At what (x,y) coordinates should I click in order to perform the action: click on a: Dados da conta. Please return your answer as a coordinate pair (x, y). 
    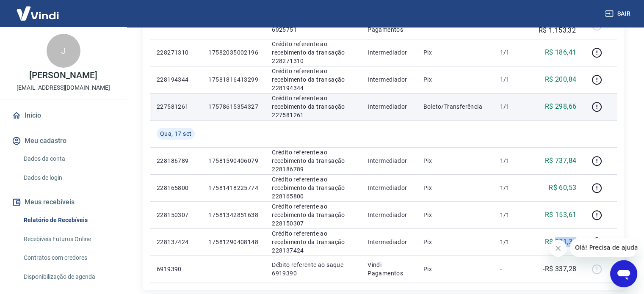
    Looking at the image, I should click on (68, 159).